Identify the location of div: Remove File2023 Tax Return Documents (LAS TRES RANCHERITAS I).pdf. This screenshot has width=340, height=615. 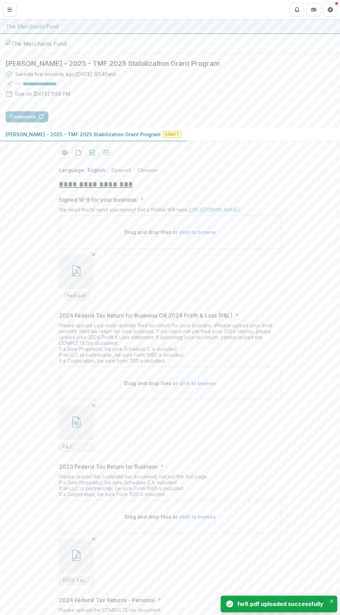
(76, 562).